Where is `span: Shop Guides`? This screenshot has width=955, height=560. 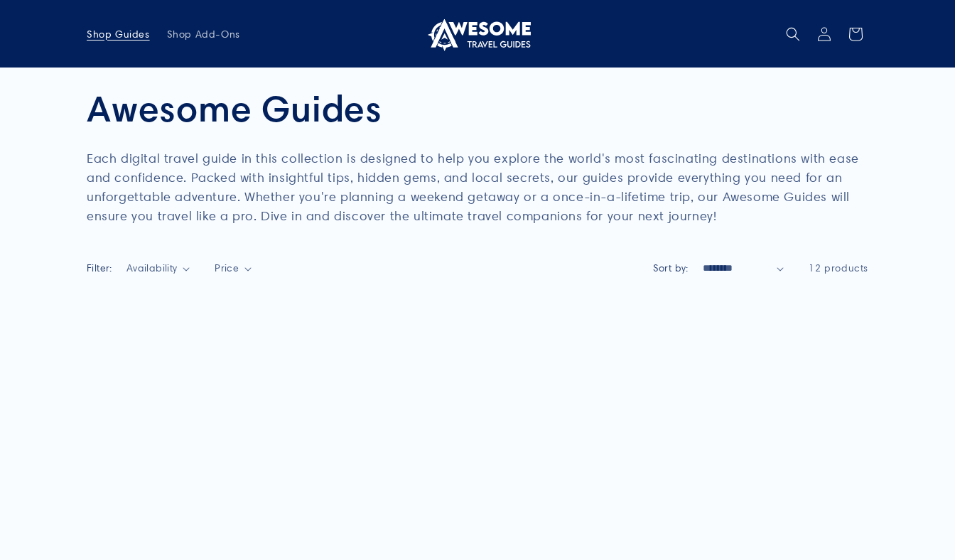
span: Shop Guides is located at coordinates (118, 34).